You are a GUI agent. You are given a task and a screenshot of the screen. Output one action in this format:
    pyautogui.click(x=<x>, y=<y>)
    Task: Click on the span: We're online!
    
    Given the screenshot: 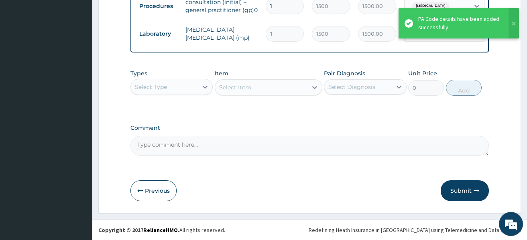 What is the action you would take?
    pyautogui.click(x=79, y=111)
    